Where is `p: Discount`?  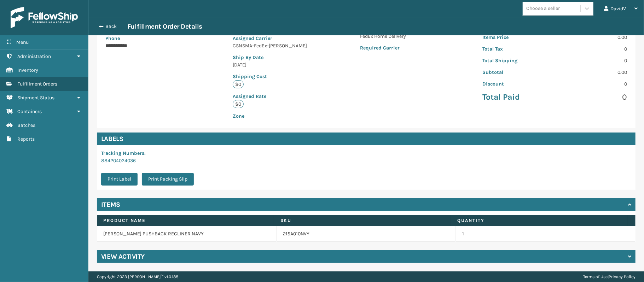 p: Discount is located at coordinates (517, 84).